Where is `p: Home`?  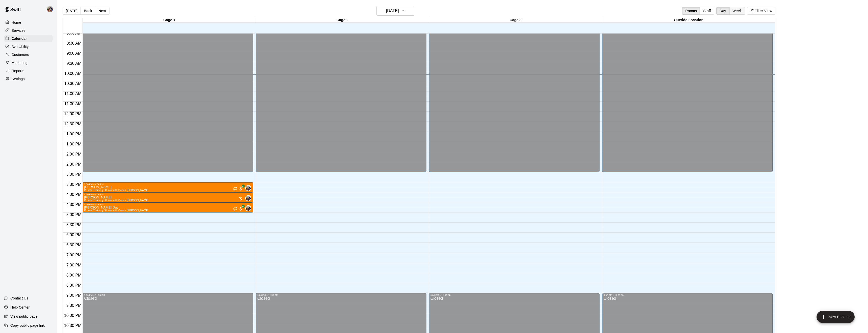 p: Home is located at coordinates (16, 23).